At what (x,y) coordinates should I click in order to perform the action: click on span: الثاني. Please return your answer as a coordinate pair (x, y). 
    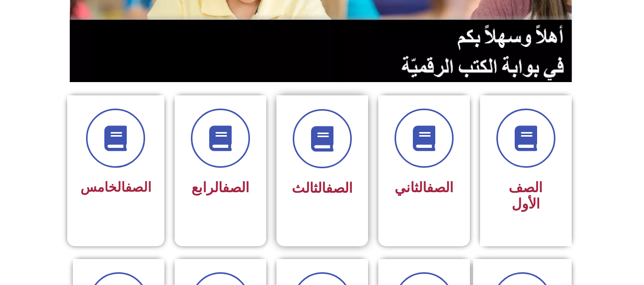
    Looking at the image, I should click on (424, 188).